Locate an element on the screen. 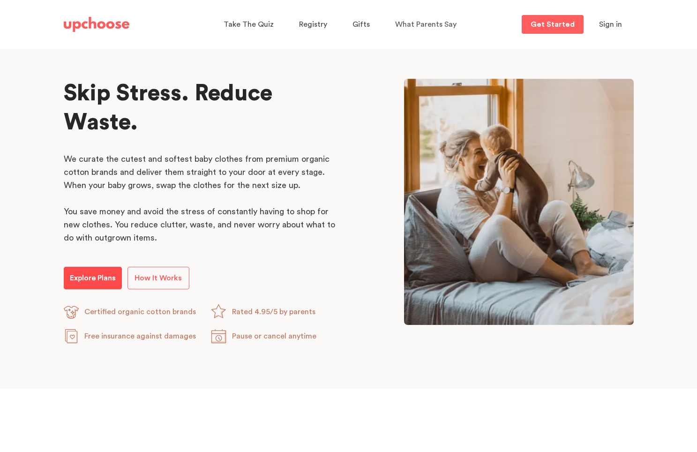 Image resolution: width=697 pixels, height=452 pixels. span: Sign in is located at coordinates (610, 24).